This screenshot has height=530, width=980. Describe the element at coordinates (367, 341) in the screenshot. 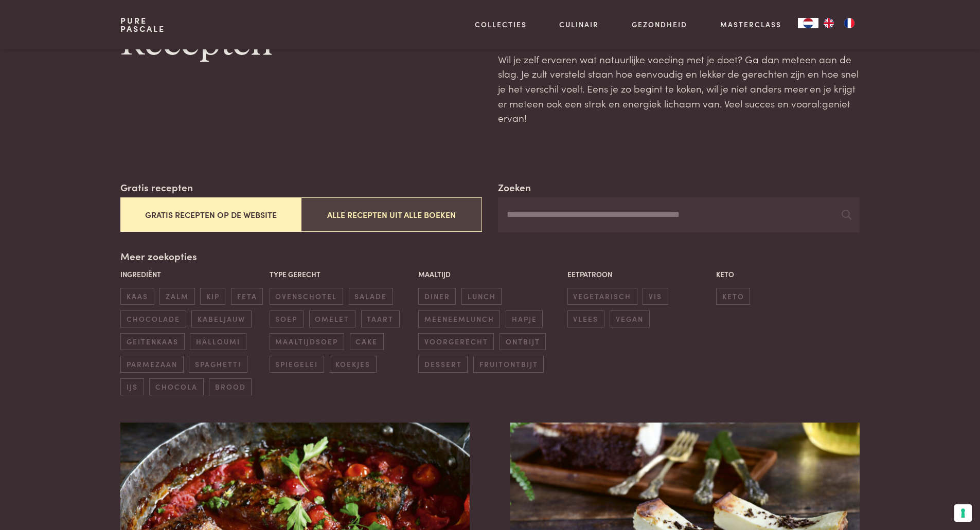

I see `span: cake` at that location.